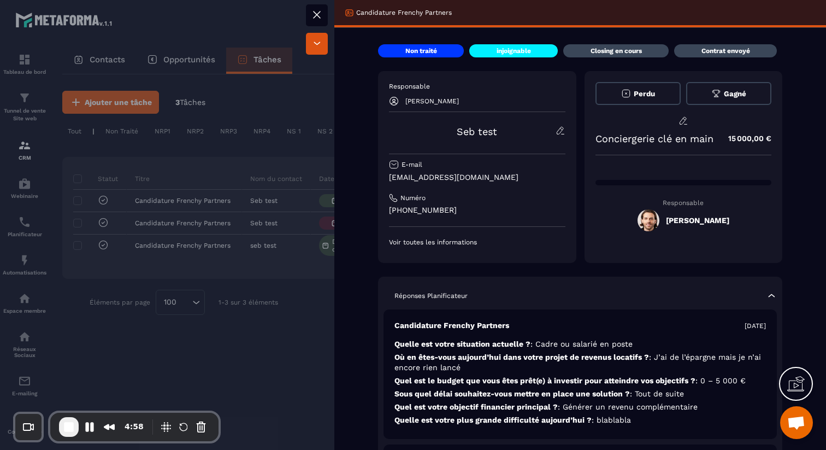 Image resolution: width=826 pixels, height=450 pixels. I want to click on p: E-mail, so click(412, 164).